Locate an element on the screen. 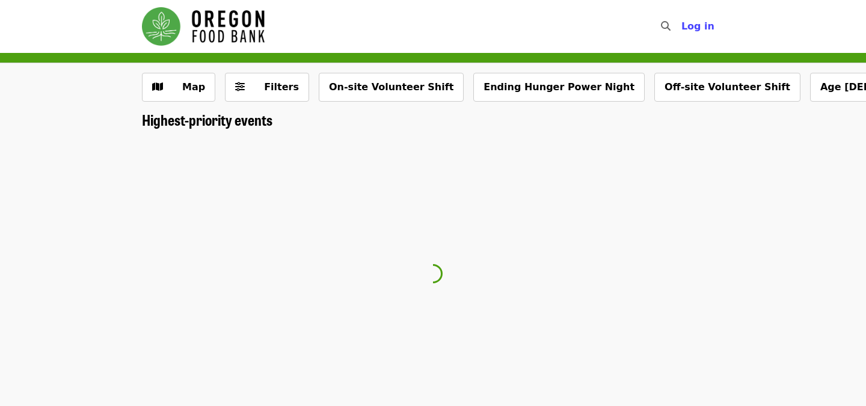 This screenshot has width=866, height=406. button: Filters (0 selected) is located at coordinates (267, 87).